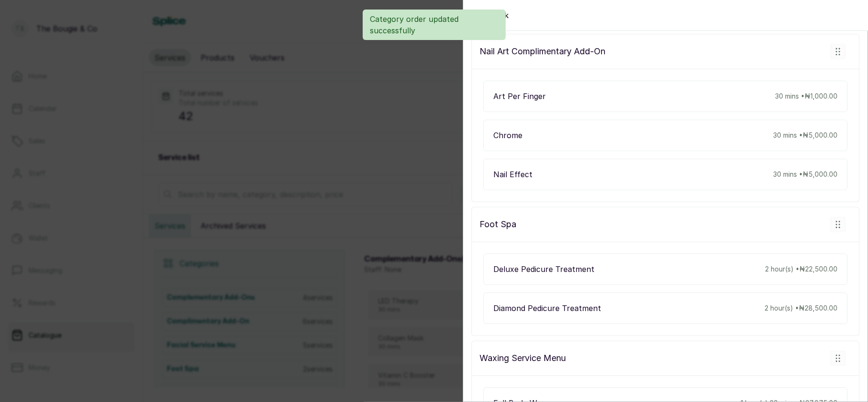  Describe the element at coordinates (434, 25) in the screenshot. I see `p: Category order updated successfully` at that location.